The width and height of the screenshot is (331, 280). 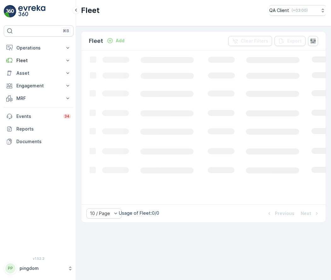 I want to click on p: Previous, so click(x=285, y=214).